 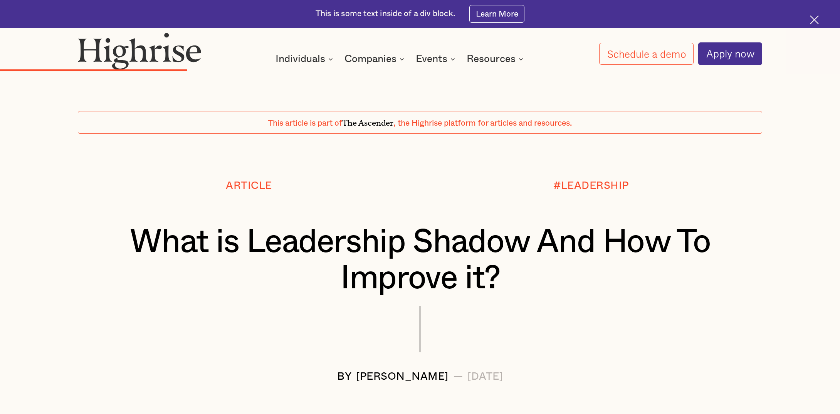 What do you see at coordinates (497, 13) in the screenshot?
I see `a: Learn More` at bounding box center [497, 13].